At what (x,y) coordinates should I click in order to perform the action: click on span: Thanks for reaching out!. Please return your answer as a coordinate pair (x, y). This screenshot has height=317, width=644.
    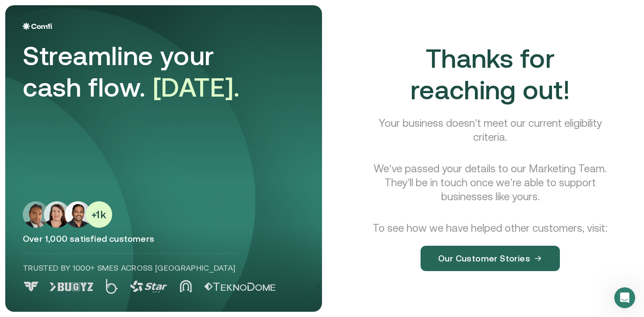
    Looking at the image, I should click on (491, 74).